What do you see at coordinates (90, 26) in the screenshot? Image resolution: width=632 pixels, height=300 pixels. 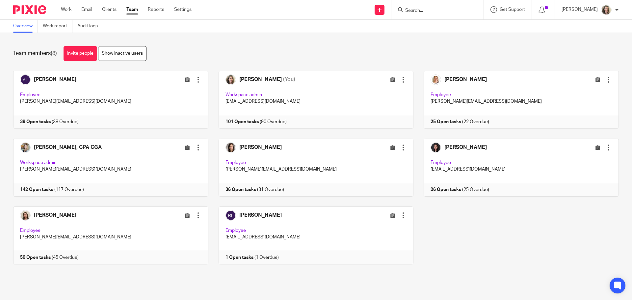 I see `a: Audit logs` at bounding box center [90, 26].